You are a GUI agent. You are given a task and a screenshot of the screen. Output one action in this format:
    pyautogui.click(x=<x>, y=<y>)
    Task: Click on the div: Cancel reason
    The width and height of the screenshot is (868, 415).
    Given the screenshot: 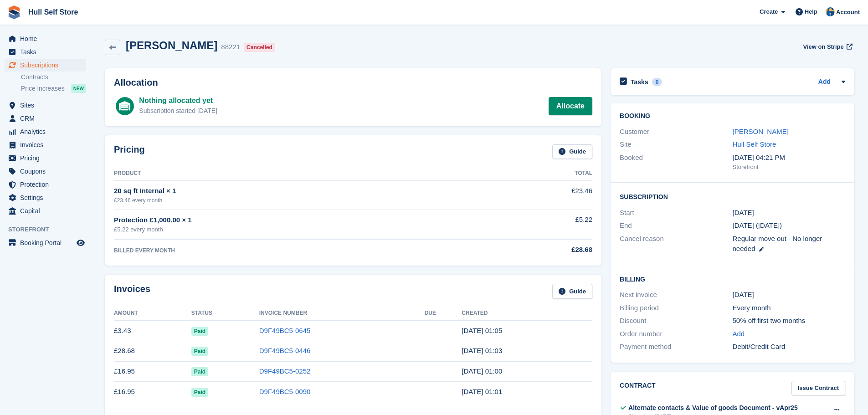 What is the action you would take?
    pyautogui.click(x=675, y=244)
    